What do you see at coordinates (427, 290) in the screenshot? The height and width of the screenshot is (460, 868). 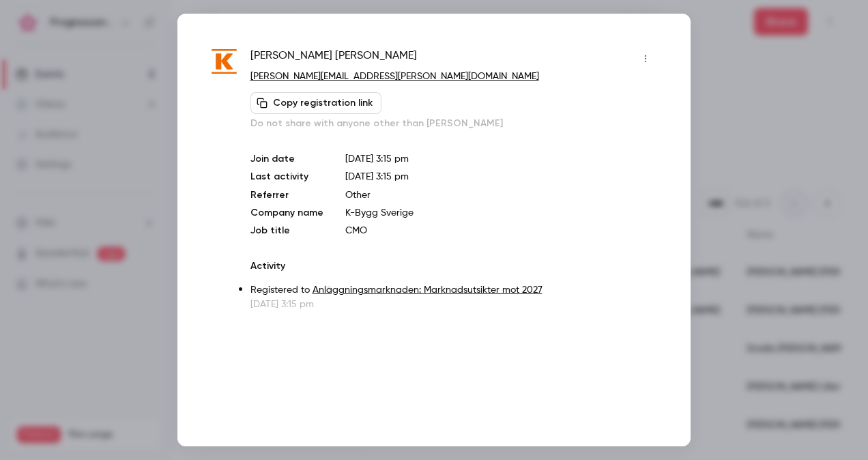 I see `a: Anläggningsmarknaden: Marknadsutsikter mot 2027` at bounding box center [427, 290].